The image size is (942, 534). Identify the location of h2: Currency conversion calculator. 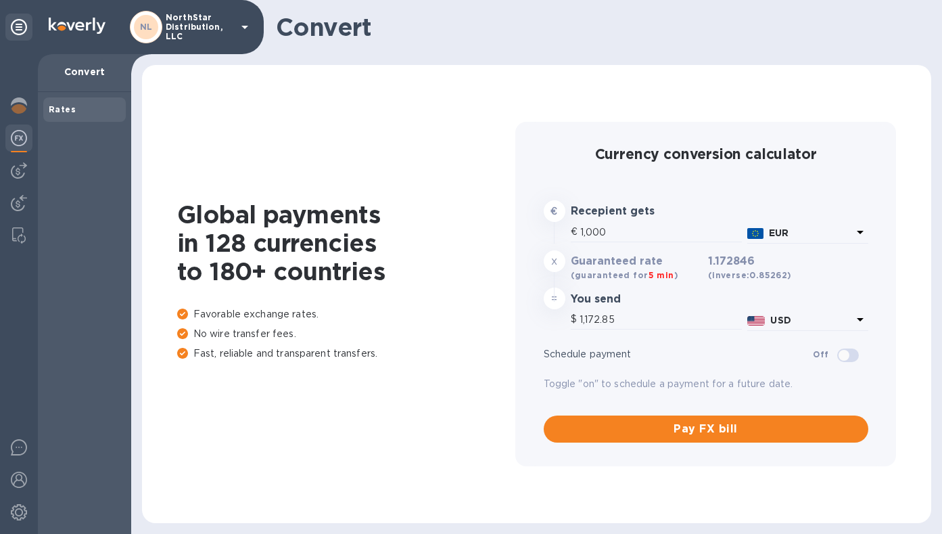
(706, 154).